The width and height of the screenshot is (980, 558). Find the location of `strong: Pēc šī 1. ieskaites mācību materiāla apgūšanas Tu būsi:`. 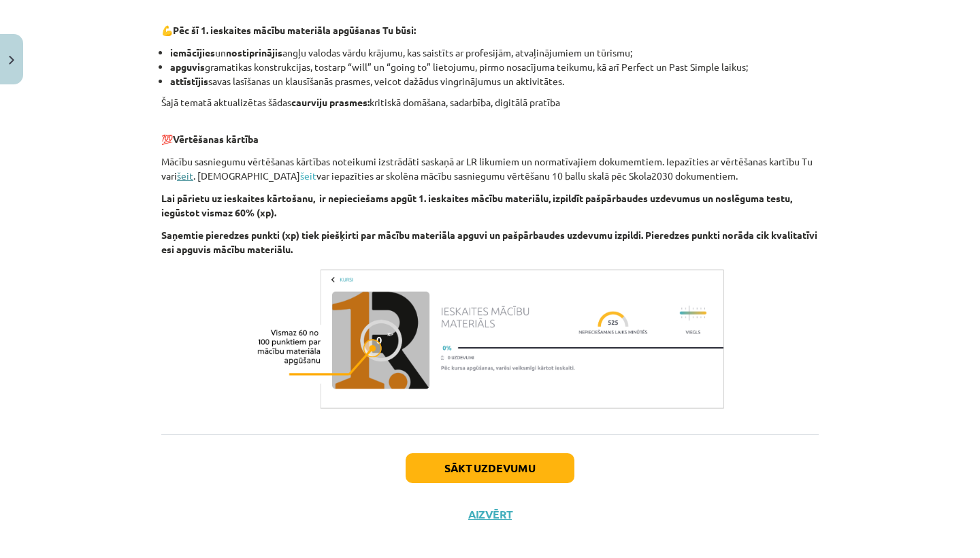

strong: Pēc šī 1. ieskaites mācību materiāla apgūšanas Tu būsi: is located at coordinates (294, 30).